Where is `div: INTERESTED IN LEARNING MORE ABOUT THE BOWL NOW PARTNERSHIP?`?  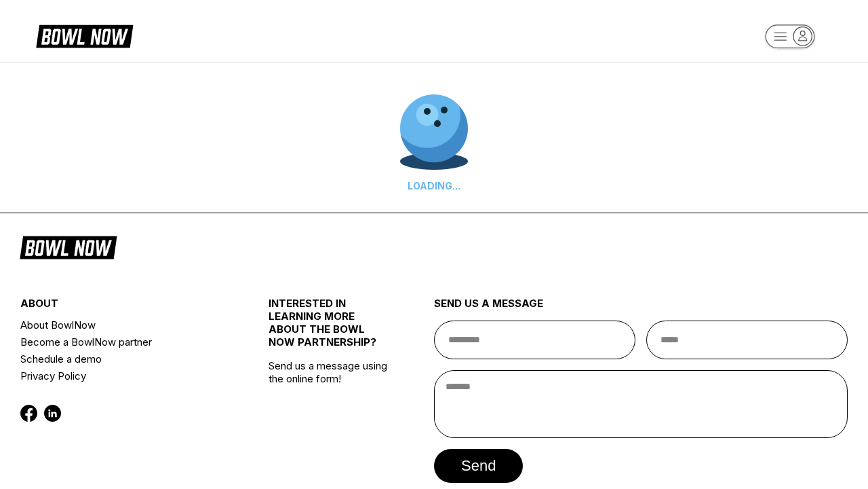 div: INTERESTED IN LEARNING MORE ABOUT THE BOWL NOW PARTNERSHIP? is located at coordinates (330, 328).